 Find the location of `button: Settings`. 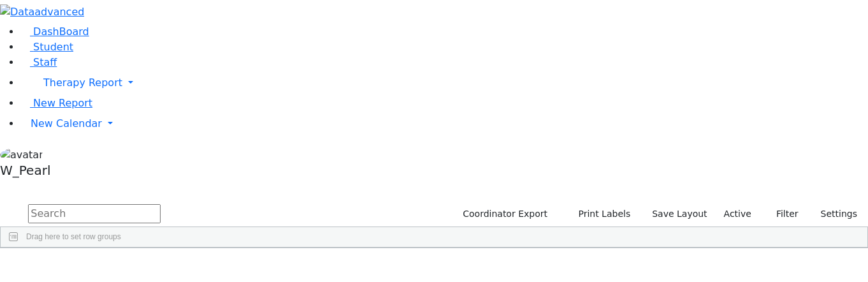

button: Settings is located at coordinates (834, 214).